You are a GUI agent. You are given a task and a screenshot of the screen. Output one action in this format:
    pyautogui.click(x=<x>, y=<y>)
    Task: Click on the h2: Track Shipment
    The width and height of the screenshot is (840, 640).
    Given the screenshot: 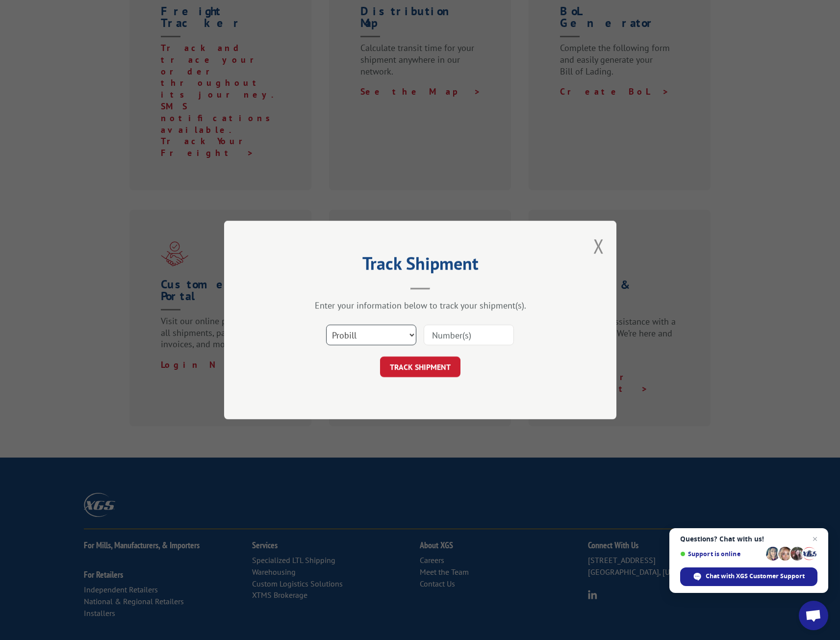 What is the action you would take?
    pyautogui.click(x=420, y=266)
    